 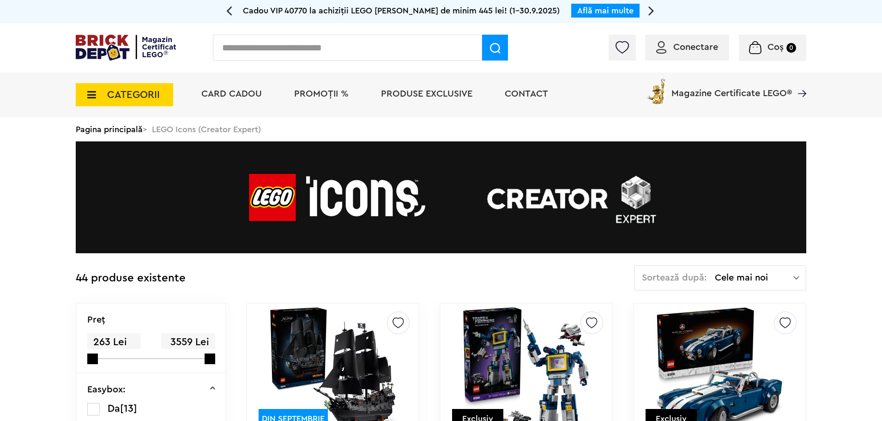 What do you see at coordinates (527, 94) in the screenshot?
I see `a: Contact` at bounding box center [527, 94].